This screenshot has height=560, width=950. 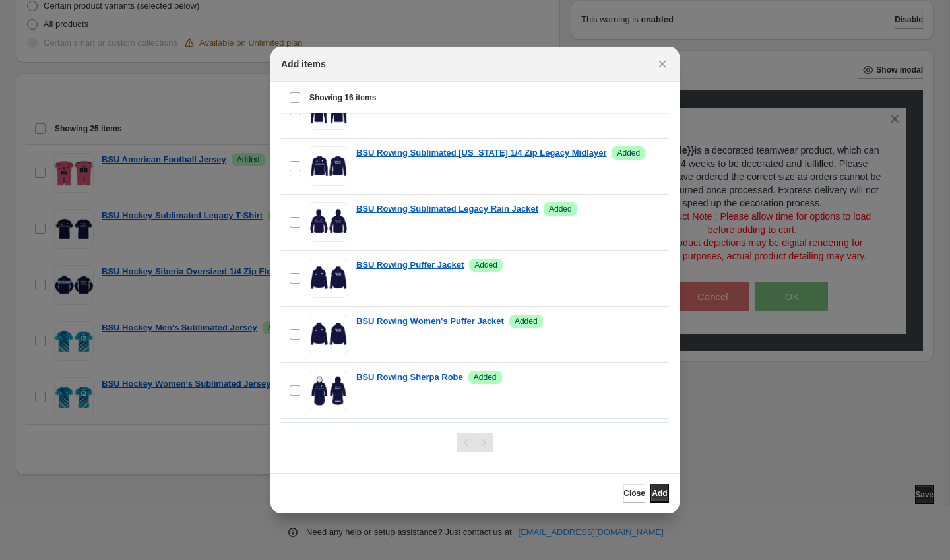 What do you see at coordinates (410, 265) in the screenshot?
I see `a: BSU Rowing Puffer Jacket` at bounding box center [410, 265].